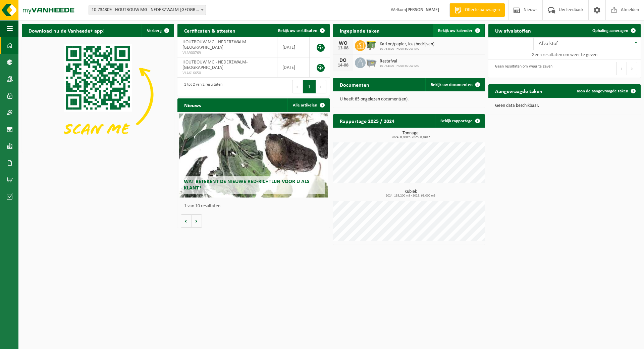 The width and height of the screenshot is (644, 349). I want to click on span: Toon de aangevraagde taken, so click(602, 91).